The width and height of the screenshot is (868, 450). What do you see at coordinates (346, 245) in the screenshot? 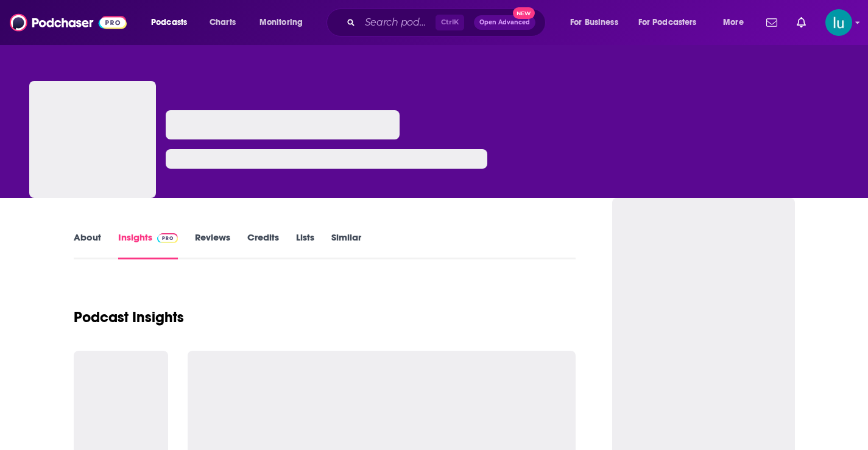
I see `a: Similar` at bounding box center [346, 245].